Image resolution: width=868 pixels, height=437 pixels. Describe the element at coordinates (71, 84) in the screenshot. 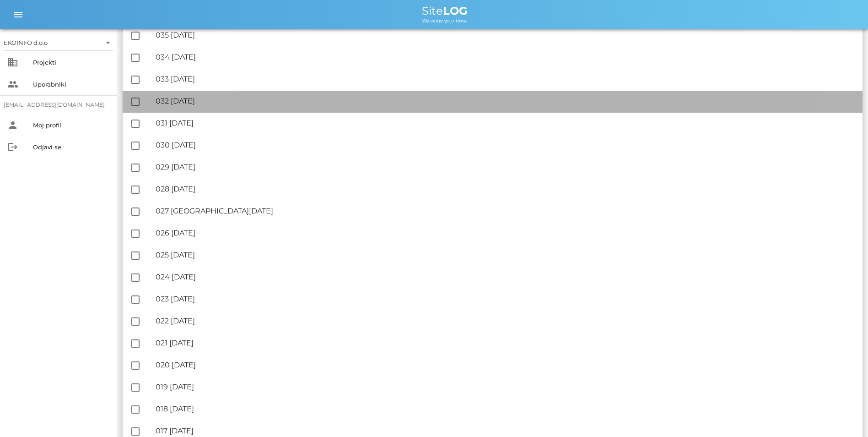

I see `div: Uporabniki` at that location.